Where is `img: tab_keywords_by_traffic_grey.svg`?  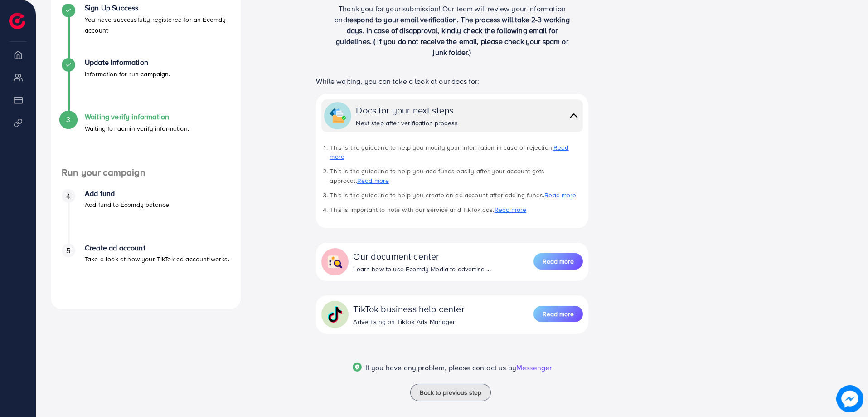
img: tab_keywords_by_traffic_grey.svg is located at coordinates (94, 57).